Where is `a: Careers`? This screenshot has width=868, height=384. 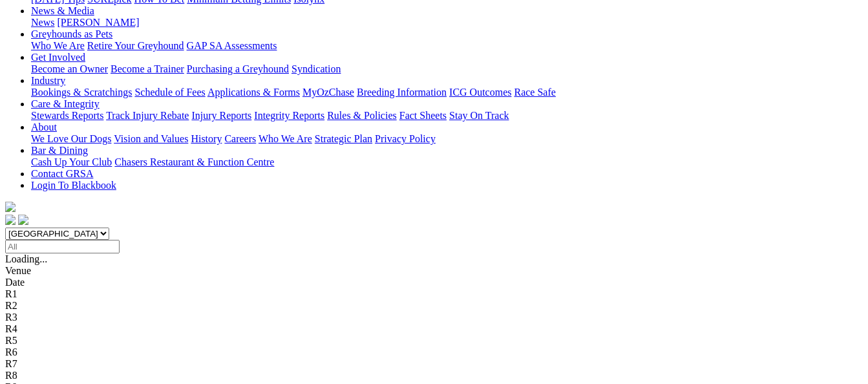
a: Careers is located at coordinates (240, 138).